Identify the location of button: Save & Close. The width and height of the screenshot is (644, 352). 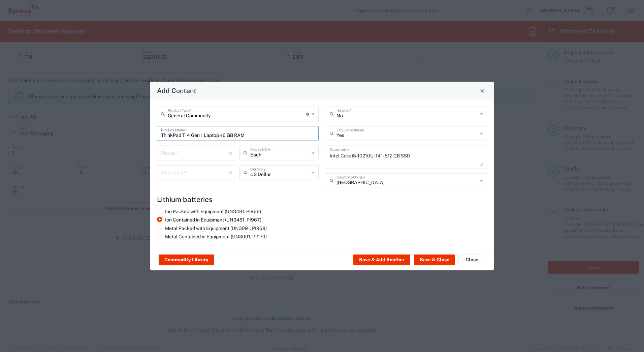
(435, 260).